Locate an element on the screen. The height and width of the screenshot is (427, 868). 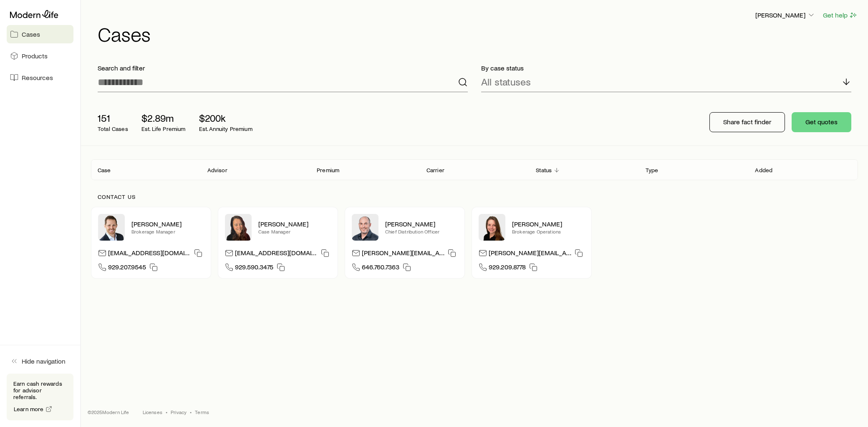
a: Resources is located at coordinates (40, 78).